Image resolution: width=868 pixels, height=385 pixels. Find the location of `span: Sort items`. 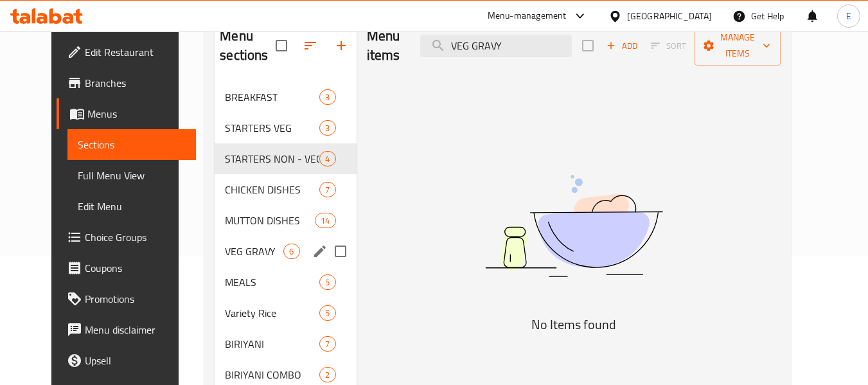

span: Sort items is located at coordinates (668, 46).